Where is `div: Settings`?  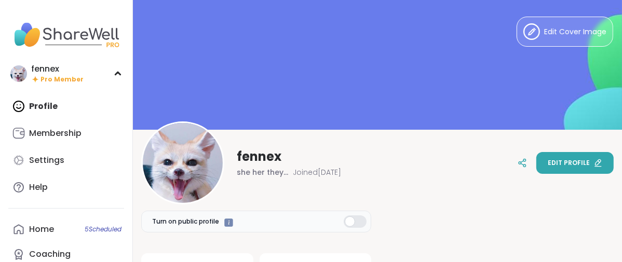 div: Settings is located at coordinates (47, 160).